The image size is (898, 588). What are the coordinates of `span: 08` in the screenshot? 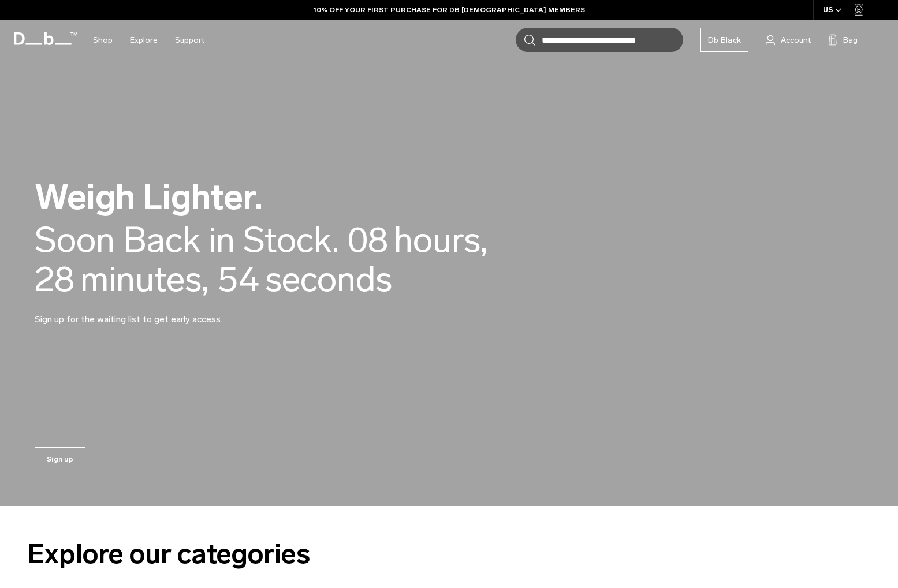 It's located at (368, 240).